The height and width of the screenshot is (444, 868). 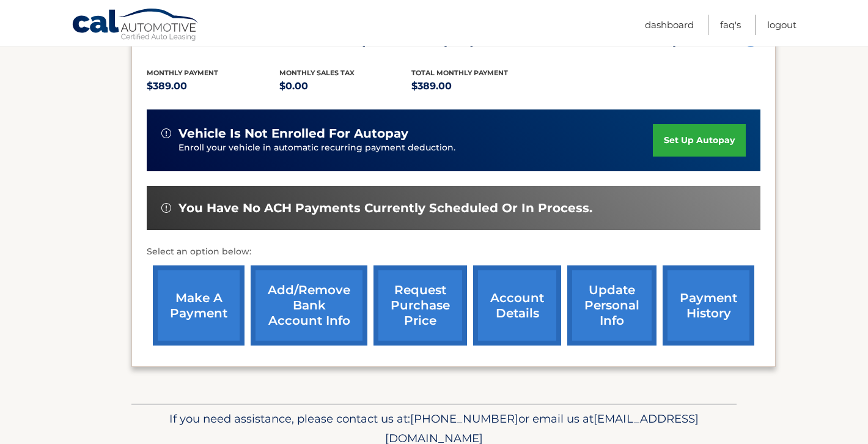 What do you see at coordinates (731, 25) in the screenshot?
I see `a: FAQ's` at bounding box center [731, 25].